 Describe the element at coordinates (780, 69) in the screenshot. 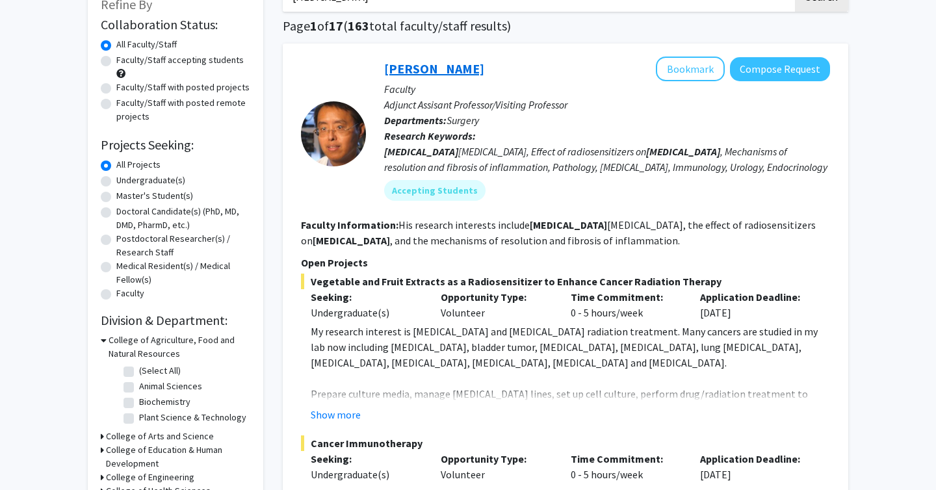

I see `button: Compose Request to Yujiang Fang` at that location.